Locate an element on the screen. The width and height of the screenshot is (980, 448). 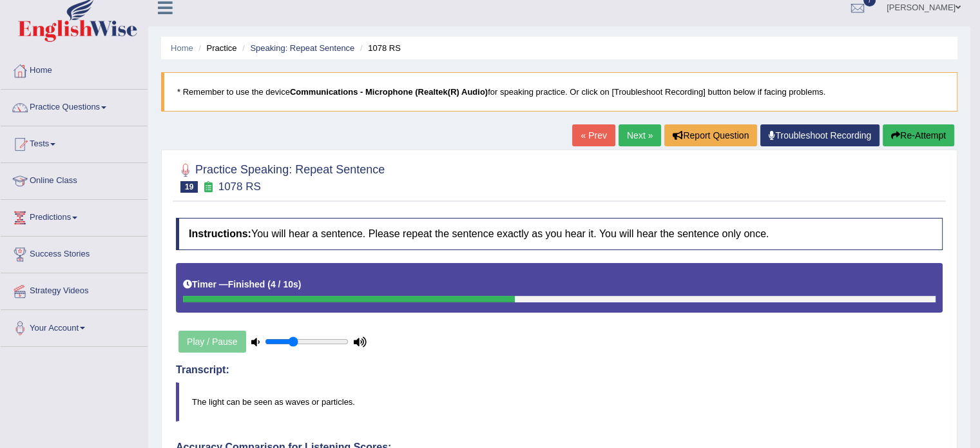
a: Speaking: Repeat Sentence is located at coordinates (302, 48).